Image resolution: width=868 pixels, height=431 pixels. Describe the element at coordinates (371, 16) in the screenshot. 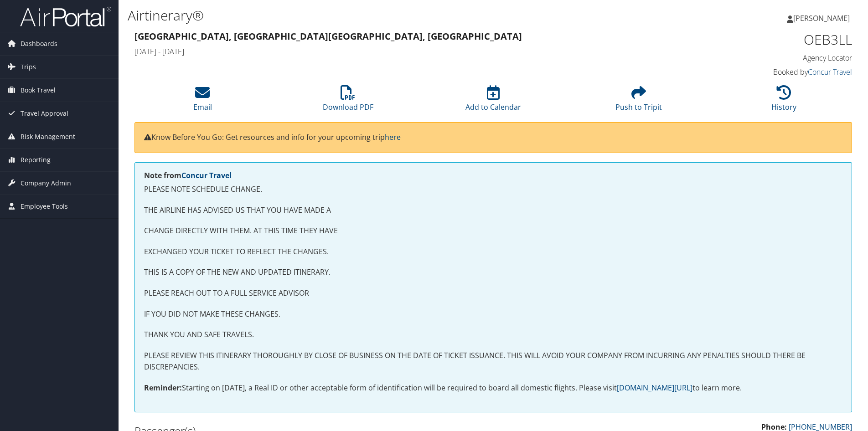

I see `h1: Airtinerary®` at that location.